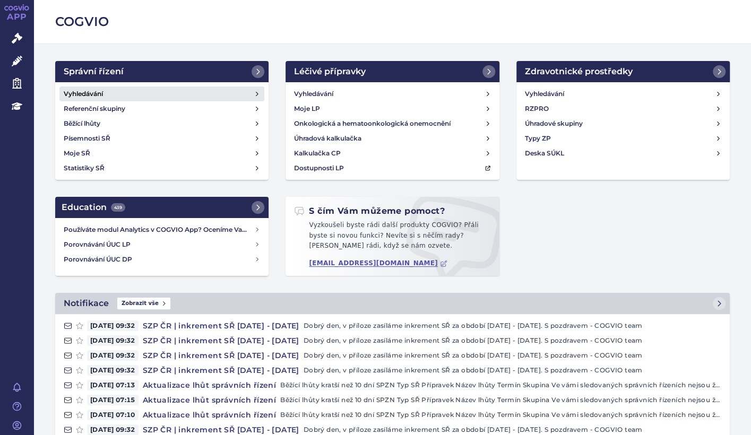 This screenshot has width=751, height=435. Describe the element at coordinates (578, 72) in the screenshot. I see `h2: Zdravotnické prostředky` at that location.